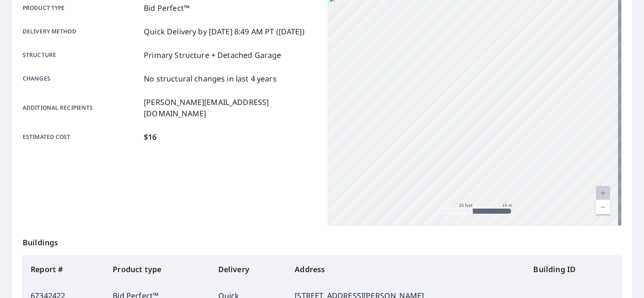 This screenshot has height=298, width=644. I want to click on th: Product type, so click(157, 269).